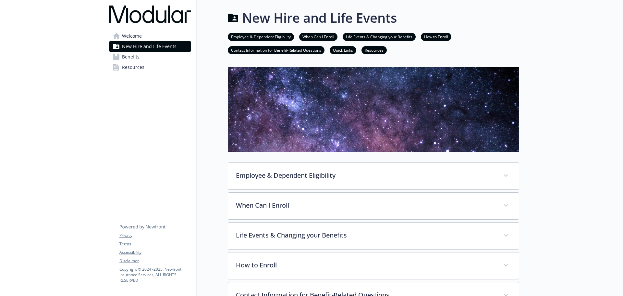 The width and height of the screenshot is (623, 296). I want to click on a: Accessibility, so click(155, 252).